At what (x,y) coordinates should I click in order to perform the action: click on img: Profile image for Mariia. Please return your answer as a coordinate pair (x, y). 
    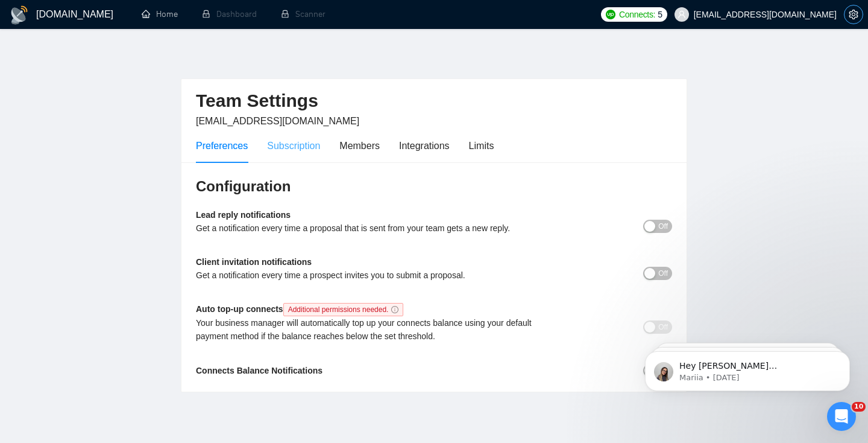
    Looking at the image, I should click on (37, 46).